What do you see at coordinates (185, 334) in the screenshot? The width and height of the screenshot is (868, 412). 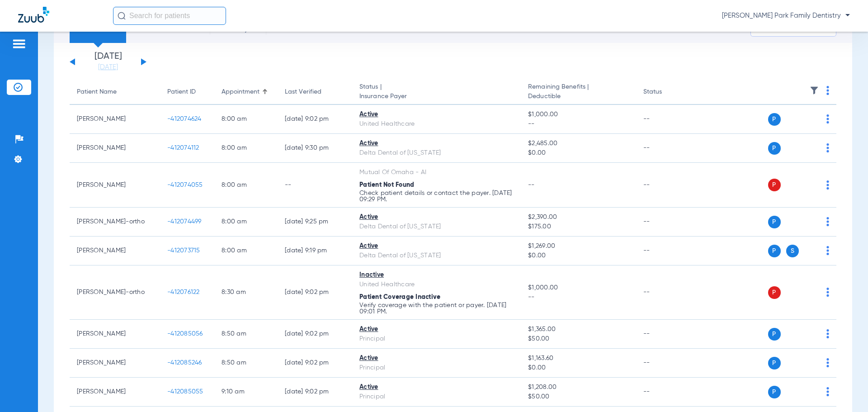 I see `span: -412085056` at bounding box center [185, 334].